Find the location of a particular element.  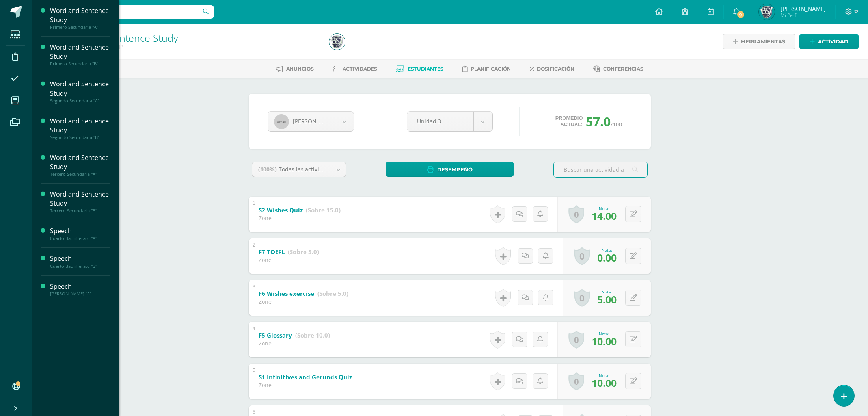

a: Unidad 3 is located at coordinates (450, 122).